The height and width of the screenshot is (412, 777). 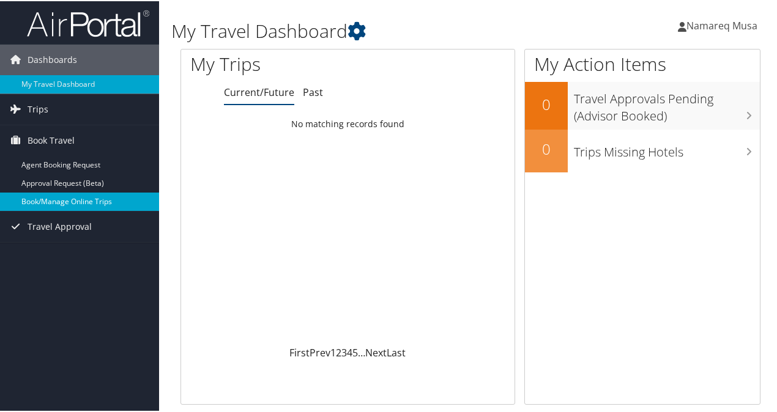 I want to click on a: Prev, so click(x=320, y=352).